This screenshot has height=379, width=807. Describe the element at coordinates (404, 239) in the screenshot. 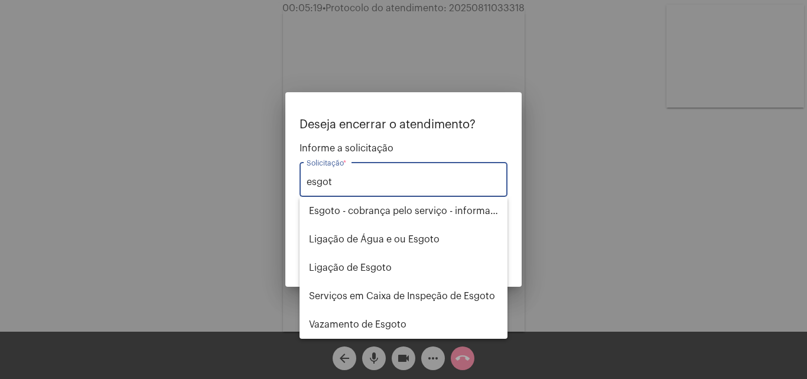

I see `span: Ligação de Água e ou Esgoto` at that location.